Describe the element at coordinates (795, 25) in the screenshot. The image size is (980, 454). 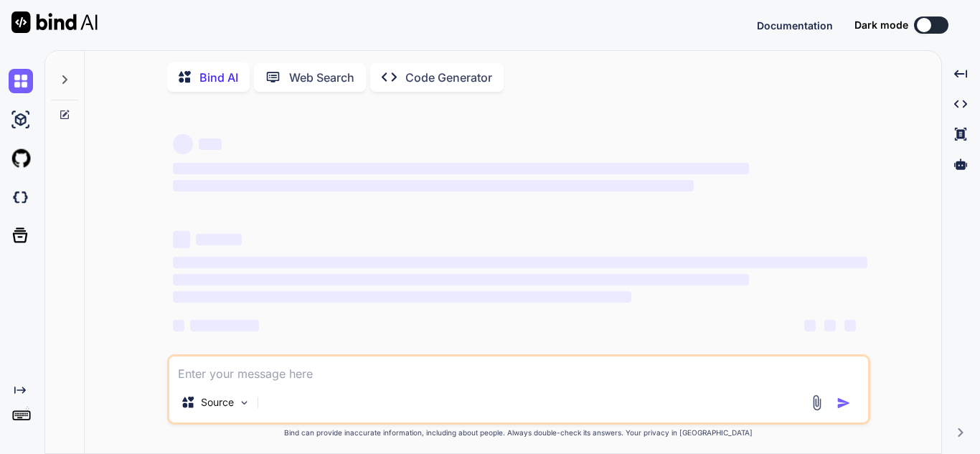
I see `button: Documentation` at that location.